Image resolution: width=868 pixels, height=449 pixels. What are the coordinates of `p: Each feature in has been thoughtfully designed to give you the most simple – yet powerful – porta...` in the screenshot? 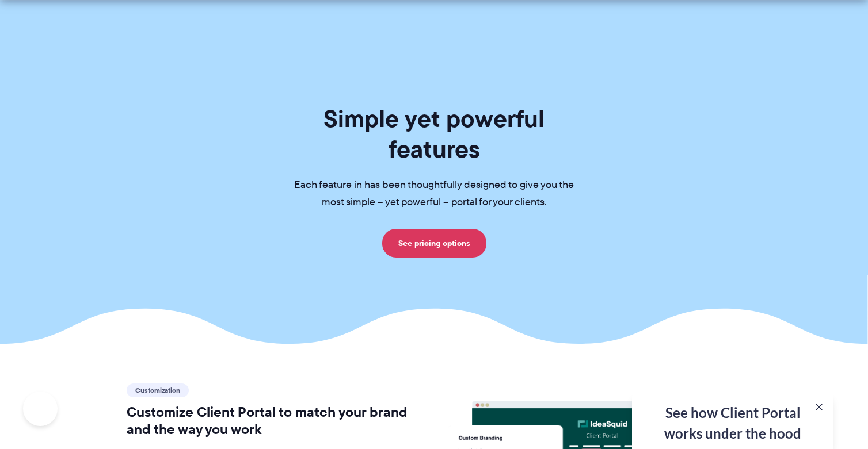 It's located at (434, 194).